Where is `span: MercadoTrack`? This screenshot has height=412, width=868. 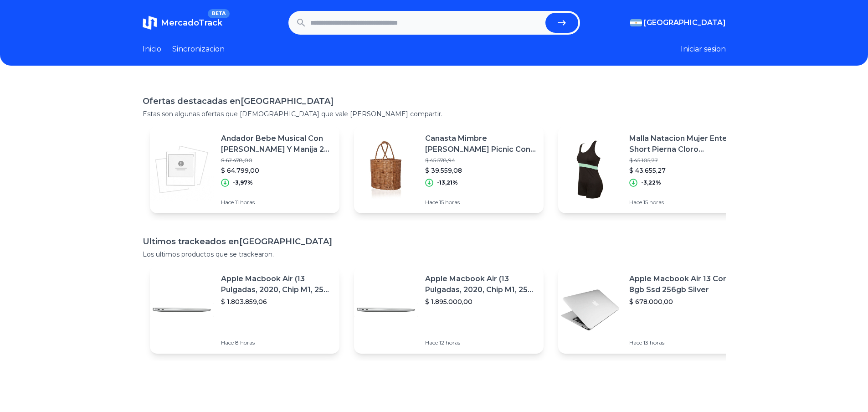
span: MercadoTrack is located at coordinates (191, 23).